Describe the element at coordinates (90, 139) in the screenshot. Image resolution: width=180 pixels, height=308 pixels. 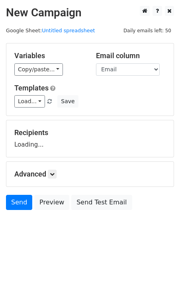
I see `div: Loading...` at that location.